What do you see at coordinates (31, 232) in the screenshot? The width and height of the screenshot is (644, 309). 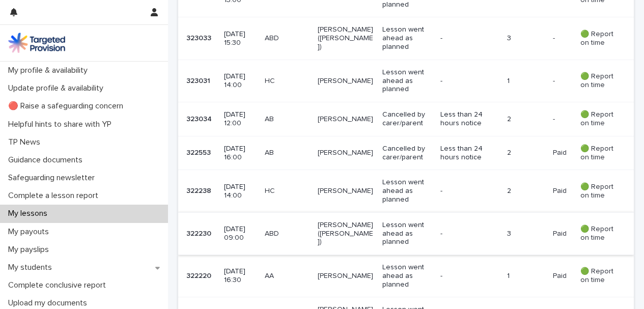 I see `p: My payouts` at bounding box center [31, 232].